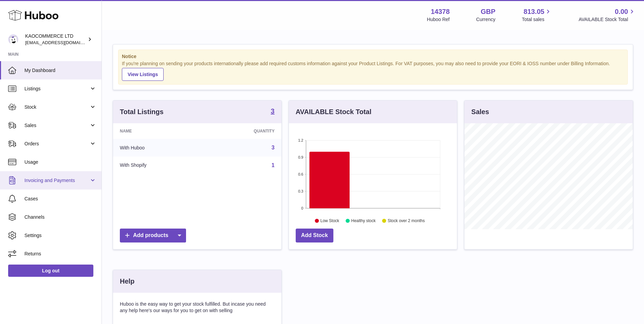 This screenshot has width=644, height=324. What do you see at coordinates (488, 11) in the screenshot?
I see `strong: GBP` at bounding box center [488, 11].